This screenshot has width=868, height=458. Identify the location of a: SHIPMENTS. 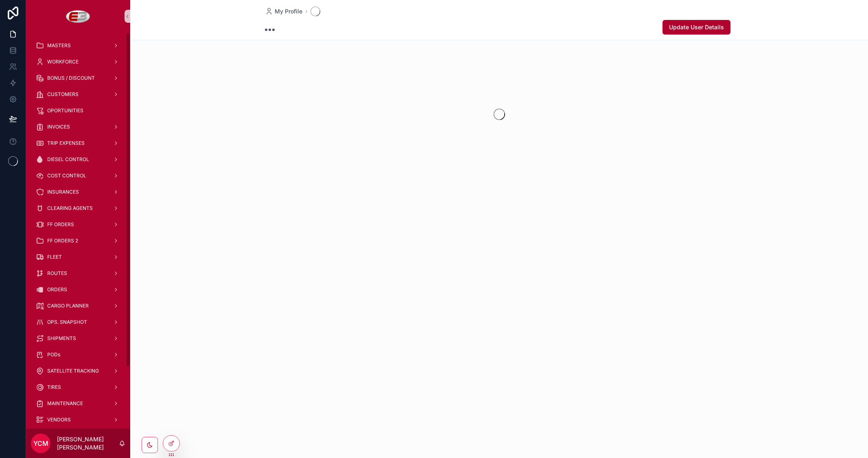
(78, 338).